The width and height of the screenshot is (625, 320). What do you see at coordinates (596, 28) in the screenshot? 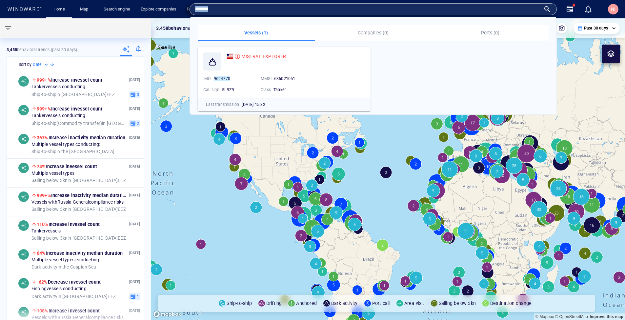
I see `div: Past 30 days` at bounding box center [596, 28].